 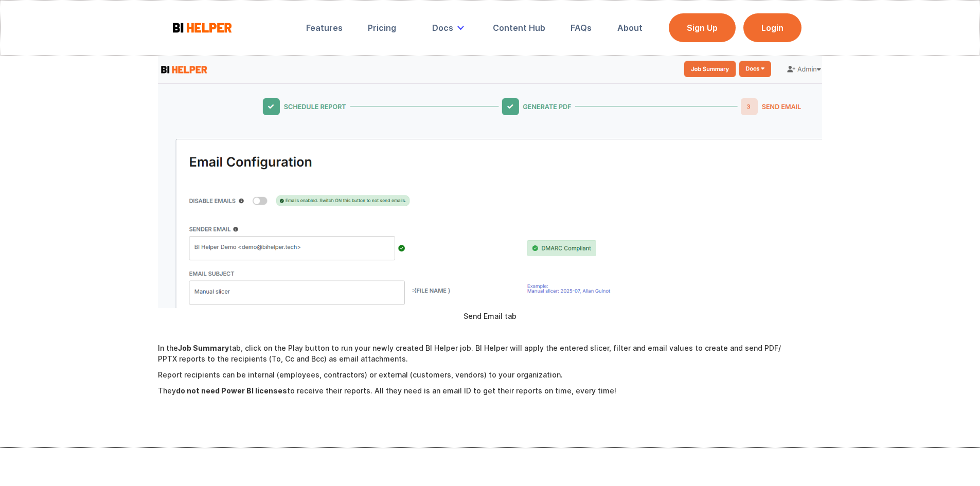 What do you see at coordinates (702, 28) in the screenshot?
I see `a: Sign Up` at bounding box center [702, 28].